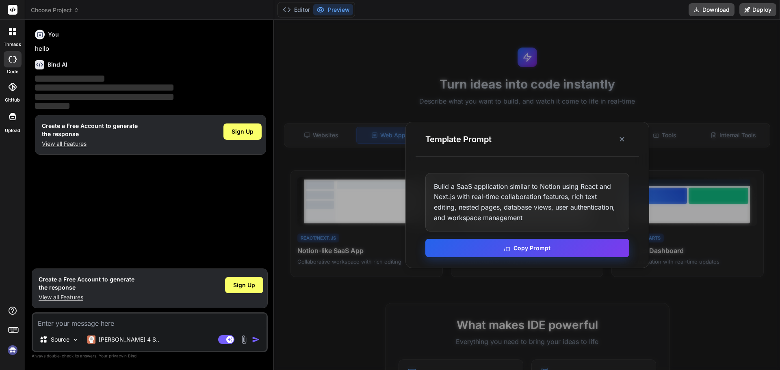  I want to click on img: attachment, so click(244, 340).